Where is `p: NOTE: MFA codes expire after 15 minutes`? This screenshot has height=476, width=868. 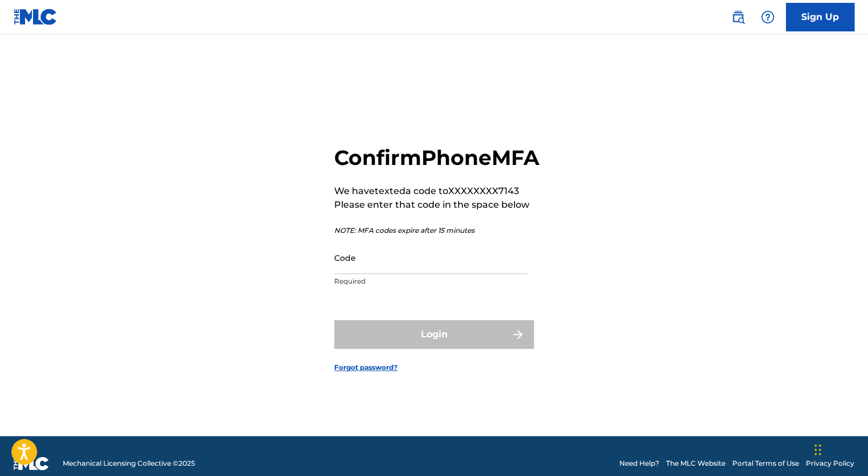
p: NOTE: MFA codes expire after 15 minutes is located at coordinates (437, 231).